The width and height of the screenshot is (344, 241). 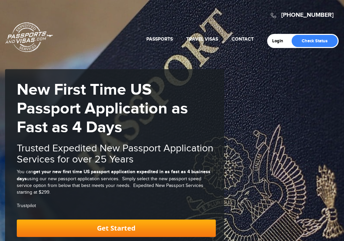 I want to click on a: Contact, so click(x=243, y=39).